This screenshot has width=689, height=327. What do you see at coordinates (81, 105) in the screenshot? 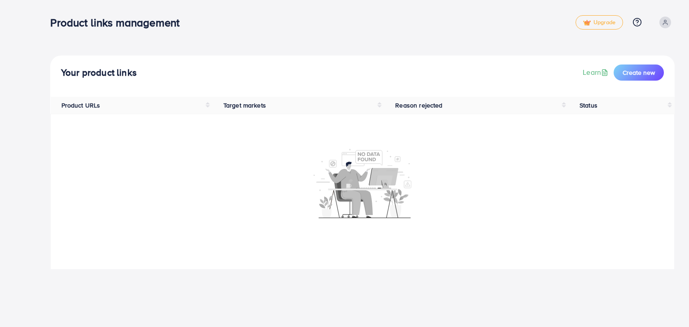
I see `span: Product URLs` at bounding box center [81, 105].